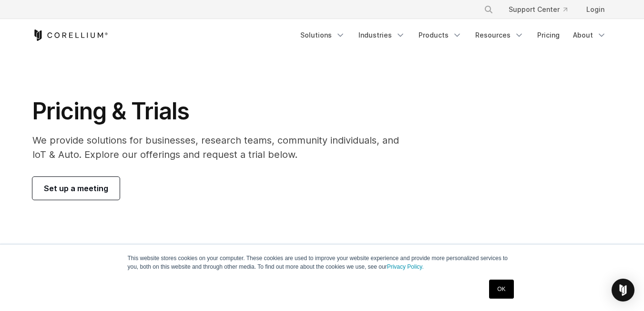  What do you see at coordinates (590, 36) in the screenshot?
I see `a: About` at bounding box center [590, 36].